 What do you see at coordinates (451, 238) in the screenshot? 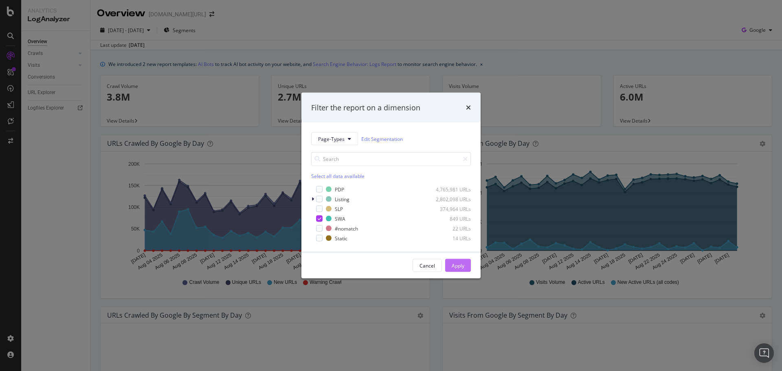
I see `div: 14 URLs` at bounding box center [451, 238].